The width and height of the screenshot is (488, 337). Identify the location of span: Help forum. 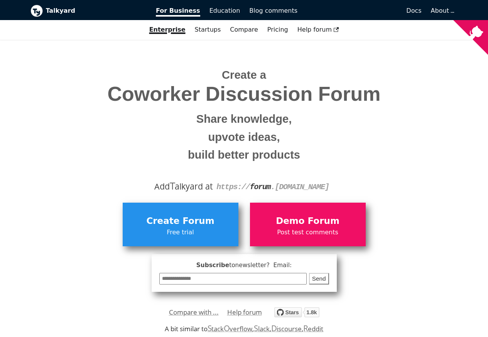
(318, 29).